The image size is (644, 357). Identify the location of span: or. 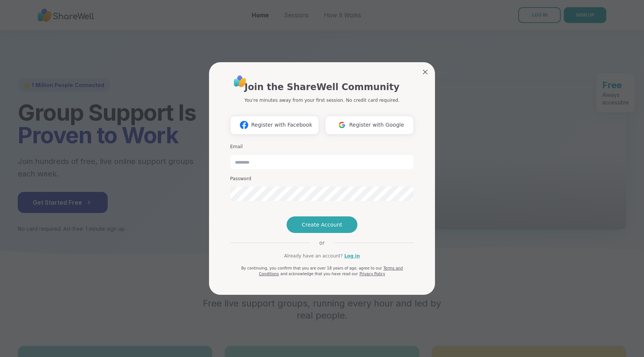
(322, 243).